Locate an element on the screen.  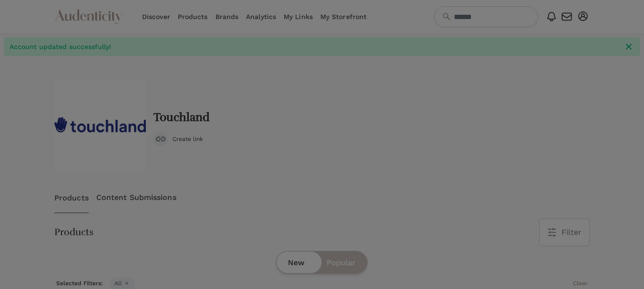
span: Account updated successfully! is located at coordinates (314, 47).